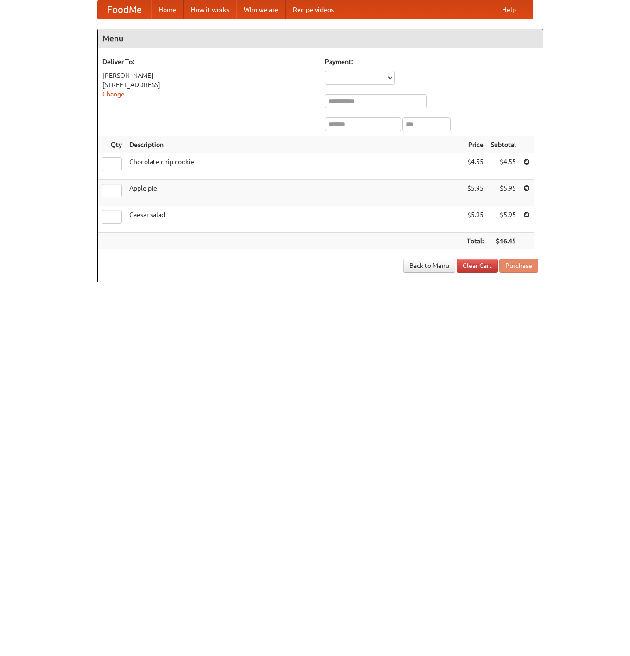  Describe the element at coordinates (295, 145) in the screenshot. I see `th: Description` at that location.